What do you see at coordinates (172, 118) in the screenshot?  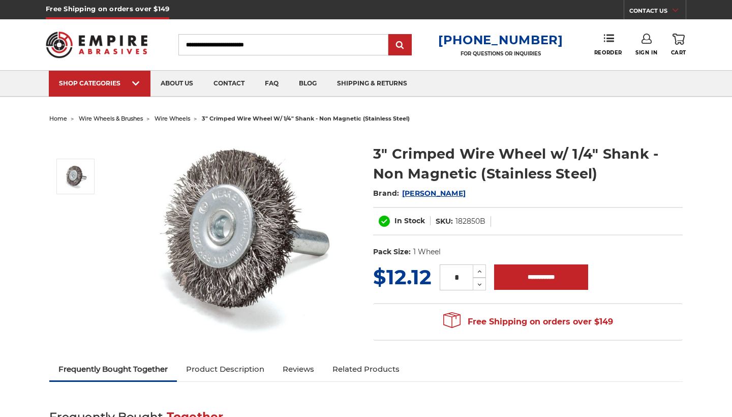 I see `span: wire wheels` at bounding box center [172, 118].